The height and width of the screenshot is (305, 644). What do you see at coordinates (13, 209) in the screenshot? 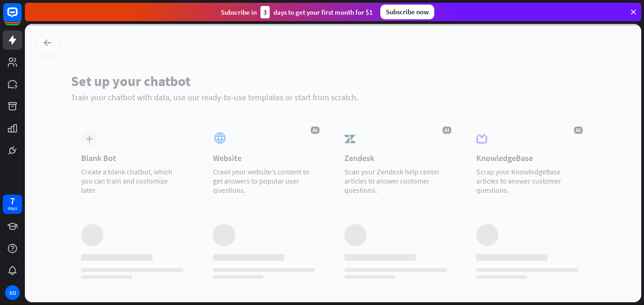
I see `div: days` at bounding box center [13, 209].